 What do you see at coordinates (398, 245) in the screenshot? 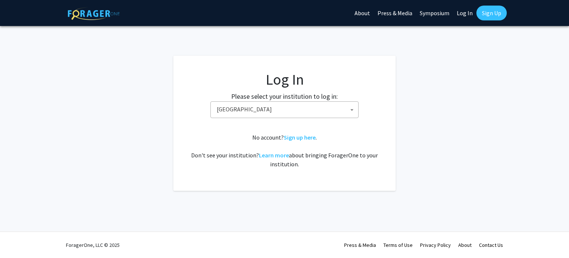
I see `a: Terms of Use` at bounding box center [398, 245].